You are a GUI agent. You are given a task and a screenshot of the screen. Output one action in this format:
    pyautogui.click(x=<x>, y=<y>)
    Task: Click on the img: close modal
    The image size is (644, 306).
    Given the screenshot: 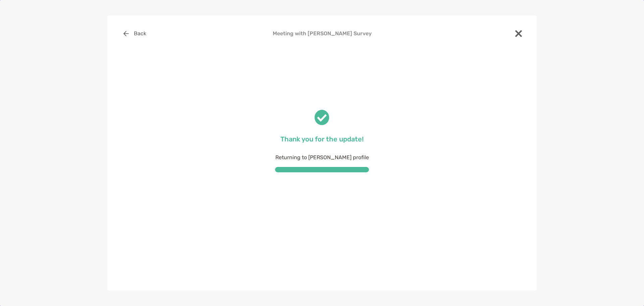 What is the action you would take?
    pyautogui.click(x=519, y=34)
    